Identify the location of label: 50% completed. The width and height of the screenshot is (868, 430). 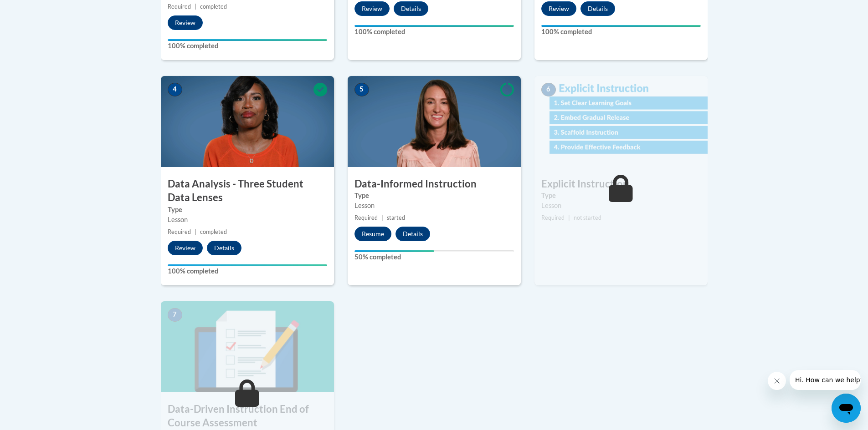
(434, 257).